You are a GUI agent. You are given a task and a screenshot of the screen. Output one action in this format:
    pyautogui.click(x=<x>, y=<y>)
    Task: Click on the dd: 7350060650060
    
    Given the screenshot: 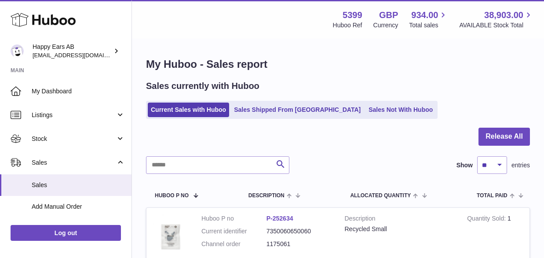 What is the action you would take?
    pyautogui.click(x=299, y=231)
    